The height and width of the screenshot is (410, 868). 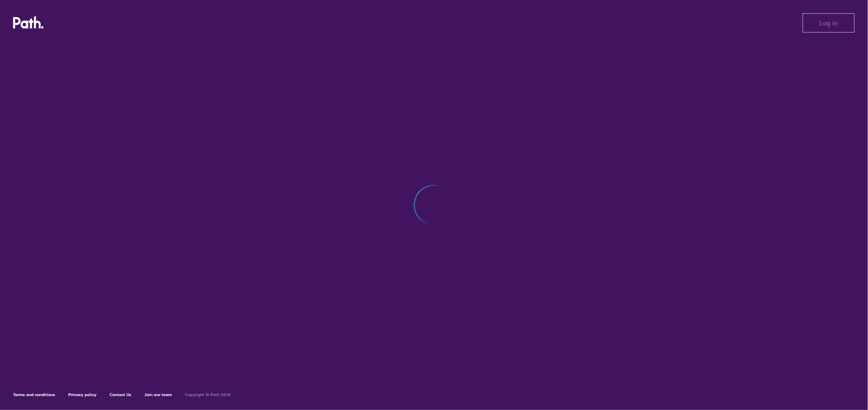 I want to click on h6: Copyright © Path 2018, so click(x=207, y=395).